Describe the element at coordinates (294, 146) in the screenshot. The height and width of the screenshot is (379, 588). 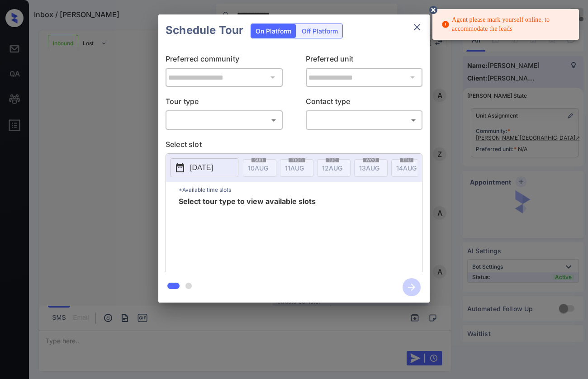
I see `p: Select slot` at that location.